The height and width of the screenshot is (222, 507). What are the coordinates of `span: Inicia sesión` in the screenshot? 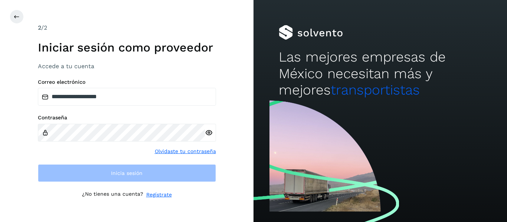 It's located at (126, 173).